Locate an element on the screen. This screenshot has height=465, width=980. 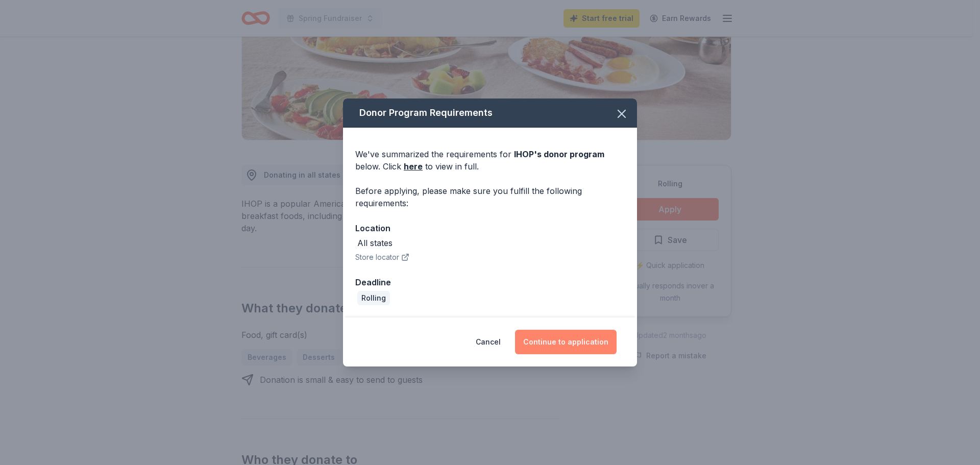
button: Continue to application is located at coordinates (565, 342).